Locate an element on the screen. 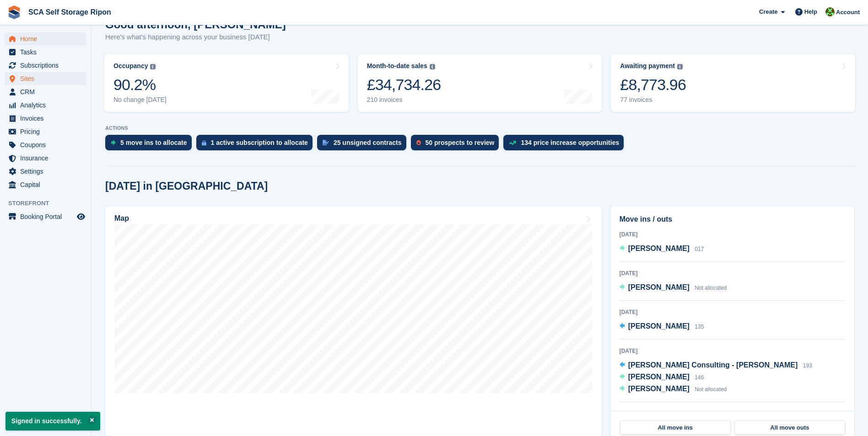 Image resolution: width=868 pixels, height=436 pixels. a: 25 unsigned contracts is located at coordinates (364, 145).